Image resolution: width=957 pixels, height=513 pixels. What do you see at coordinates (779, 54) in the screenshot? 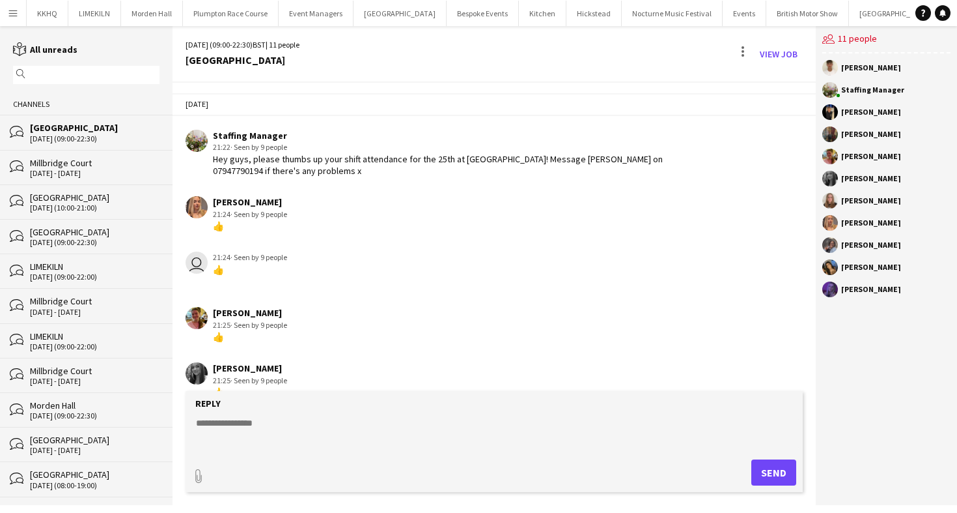
I see `a: View Job` at bounding box center [779, 54].